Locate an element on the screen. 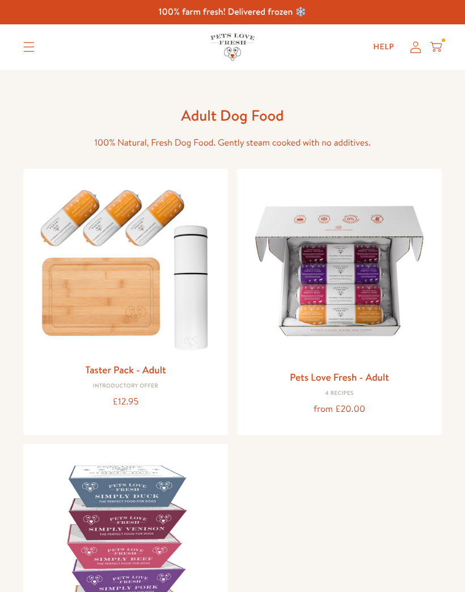 The width and height of the screenshot is (465, 592). a: Help is located at coordinates (383, 47).